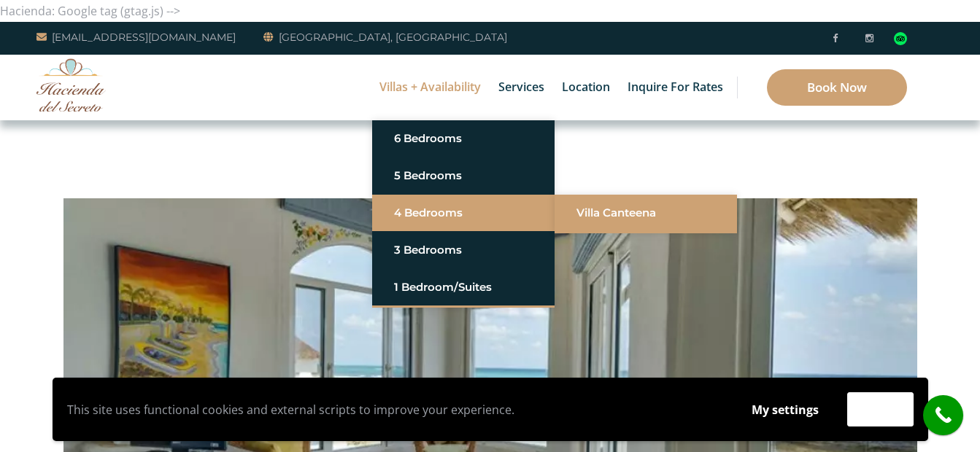  Describe the element at coordinates (943, 415) in the screenshot. I see `i: call` at that location.